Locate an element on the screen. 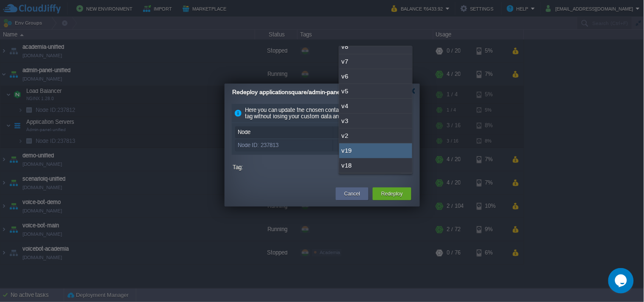 Image resolution: width=644 pixels, height=302 pixels. div: v8 is located at coordinates (376, 46).